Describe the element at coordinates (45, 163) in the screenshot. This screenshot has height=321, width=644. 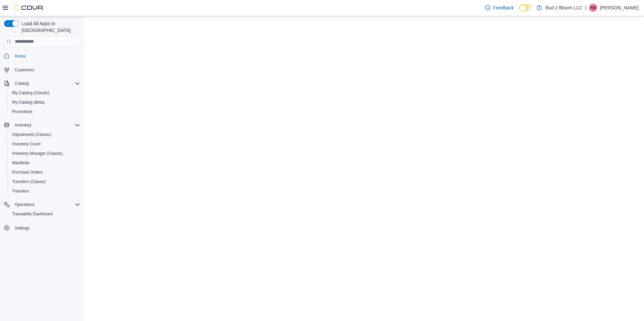
I see `button: Manifests` at that location.